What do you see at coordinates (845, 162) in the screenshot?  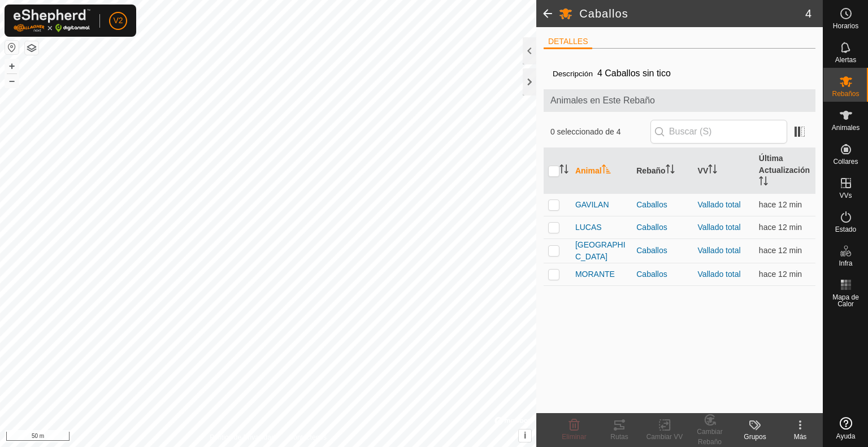 I see `span: Collares` at bounding box center [845, 162].